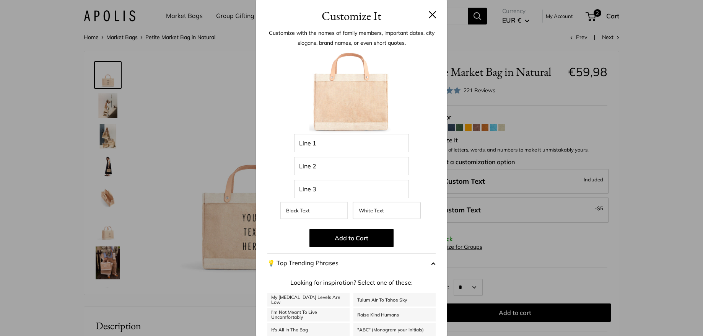 Image resolution: width=703 pixels, height=336 pixels. Describe the element at coordinates (298, 210) in the screenshot. I see `span: Black Text` at that location.